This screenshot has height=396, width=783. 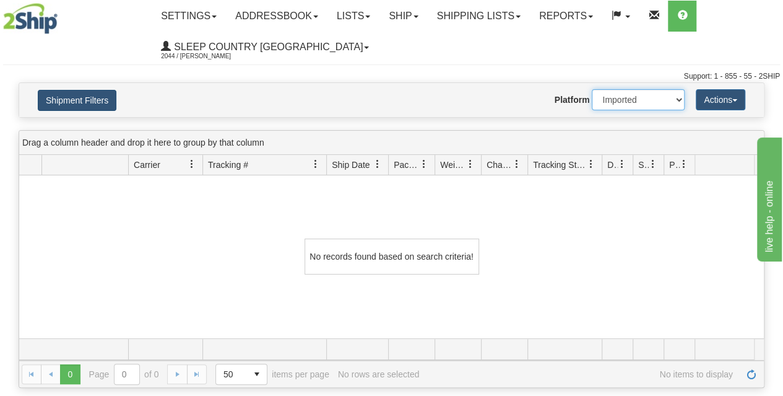 What do you see at coordinates (566, 16) in the screenshot?
I see `a: Reports` at bounding box center [566, 16].